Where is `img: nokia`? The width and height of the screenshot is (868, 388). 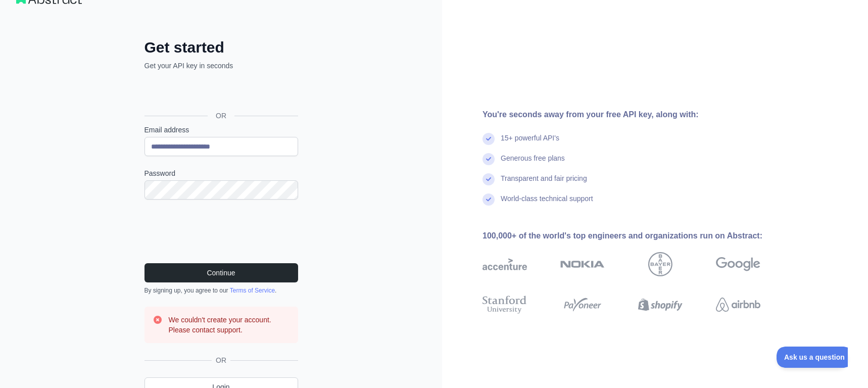 img: nokia is located at coordinates (583, 264).